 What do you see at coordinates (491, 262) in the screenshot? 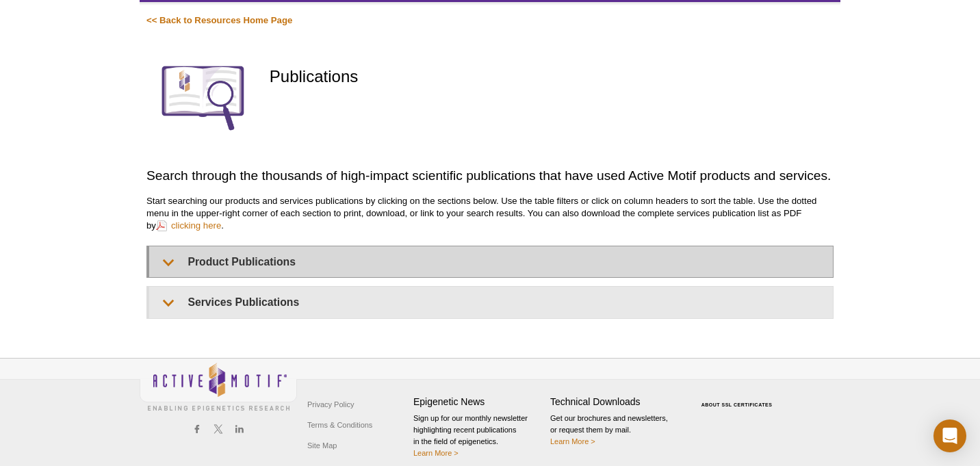
I see `summary: Product Publications` at bounding box center [491, 262].